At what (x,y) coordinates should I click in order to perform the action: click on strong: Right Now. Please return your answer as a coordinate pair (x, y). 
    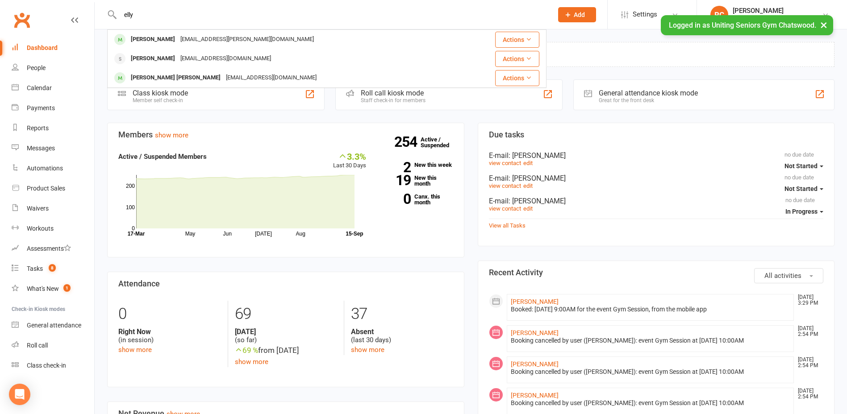
    Looking at the image, I should click on (170, 332).